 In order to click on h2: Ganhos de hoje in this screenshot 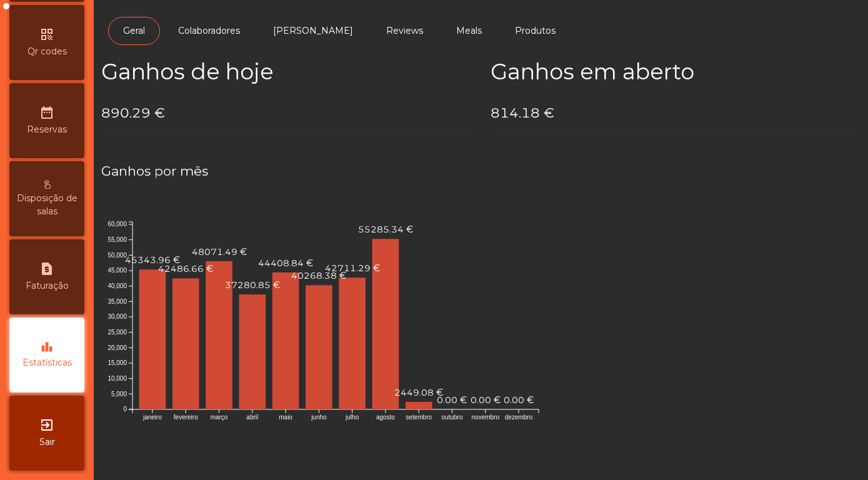, I will do `click(286, 72)`.